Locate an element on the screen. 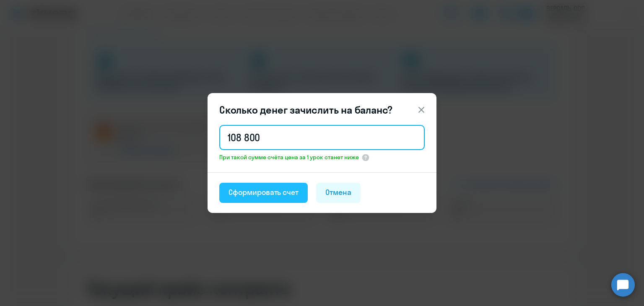 The height and width of the screenshot is (306, 644). span: При такой сумме счёта цена за 1 урок станет ниже is located at coordinates (289, 157).